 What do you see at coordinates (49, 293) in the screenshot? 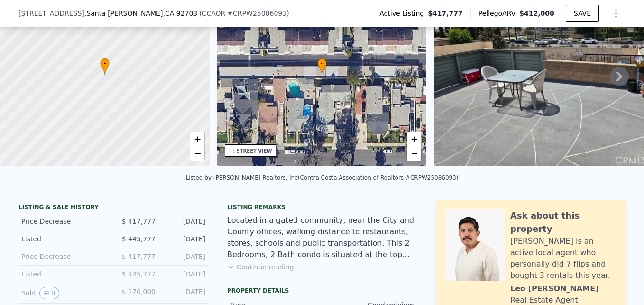
I see `button: View historical data` at bounding box center [49, 293].